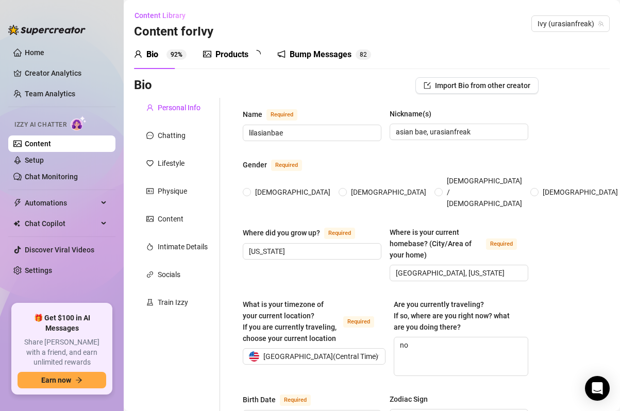  Describe the element at coordinates (176, 55) in the screenshot. I see `sup: 92%` at that location.